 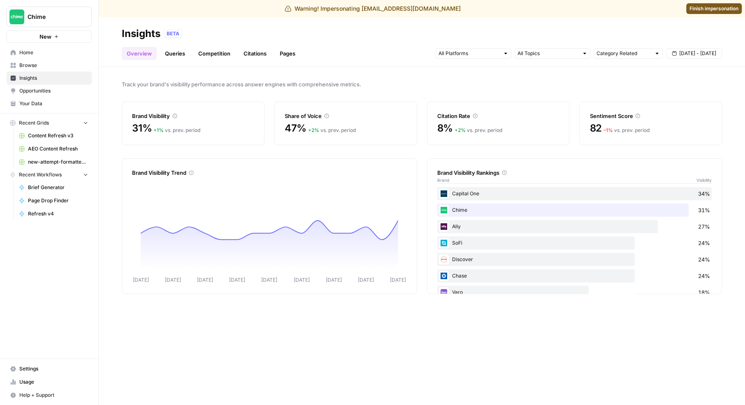 What do you see at coordinates (444, 293) in the screenshot?
I see `img: e5fk9tiju2g891kiden7v1vts7yb` at bounding box center [444, 293].